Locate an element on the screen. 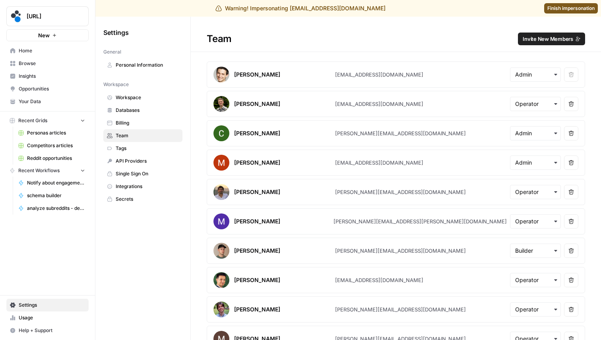 The height and width of the screenshot is (340, 601). button: Workspace: spot.ai is located at coordinates (47, 16).